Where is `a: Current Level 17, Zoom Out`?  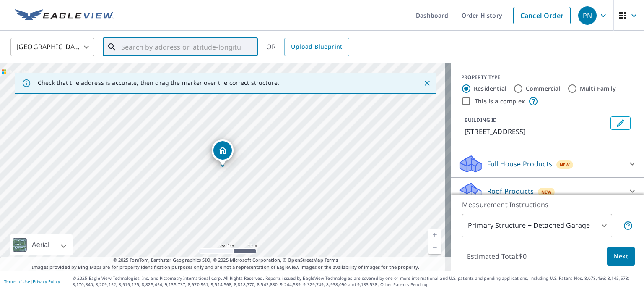 a: Current Level 17, Zoom Out is located at coordinates (435, 248).